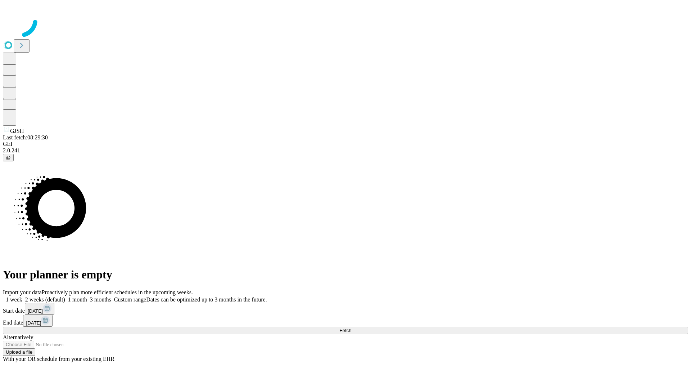 The width and height of the screenshot is (691, 389). Describe the element at coordinates (77, 299) in the screenshot. I see `span: 1 month` at that location.